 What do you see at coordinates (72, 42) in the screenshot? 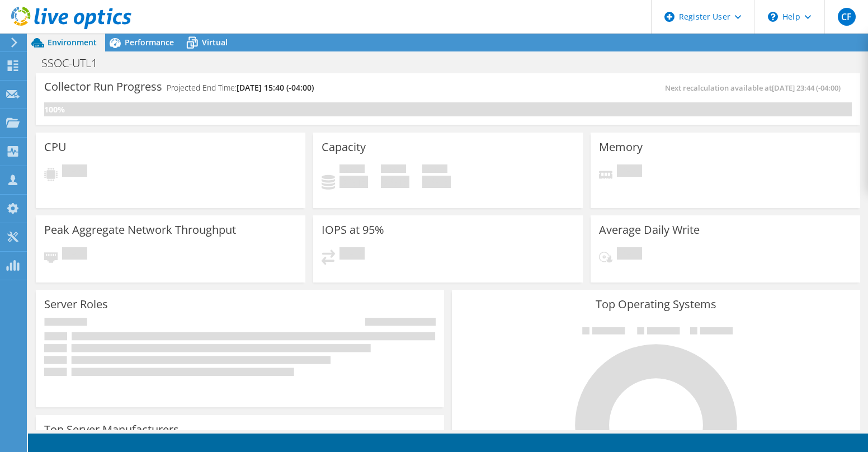
I see `span: Environment` at bounding box center [72, 42].